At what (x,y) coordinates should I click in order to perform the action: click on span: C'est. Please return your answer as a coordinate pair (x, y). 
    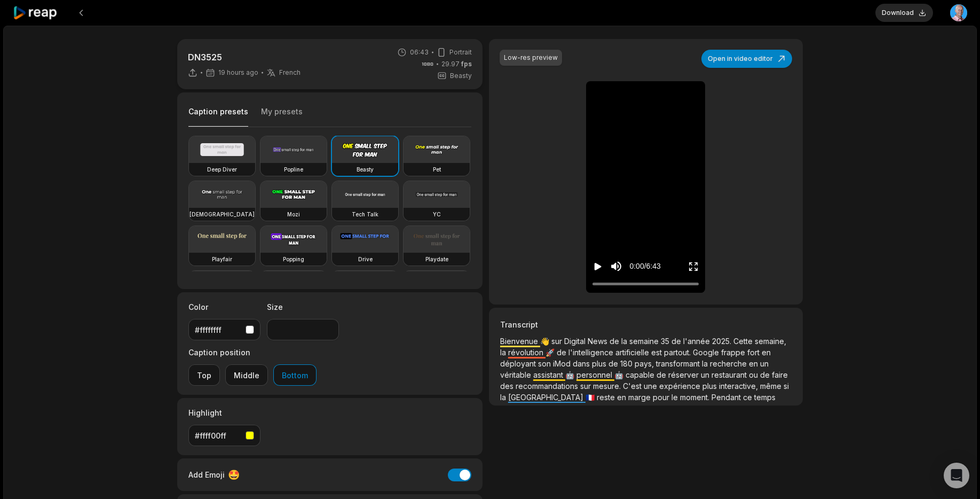
    Looking at the image, I should click on (633, 386).